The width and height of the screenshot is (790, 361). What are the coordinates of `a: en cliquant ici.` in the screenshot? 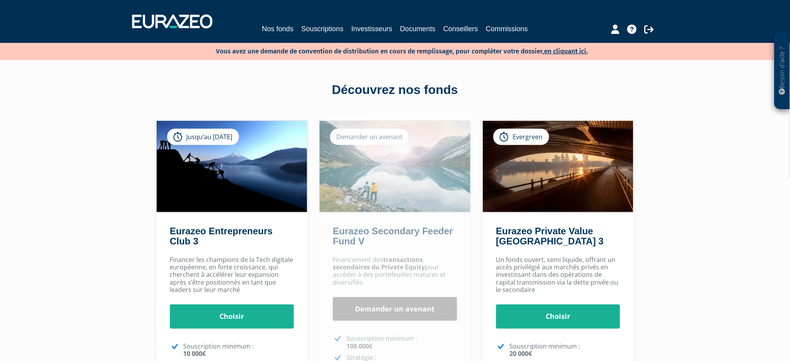 It's located at (566, 51).